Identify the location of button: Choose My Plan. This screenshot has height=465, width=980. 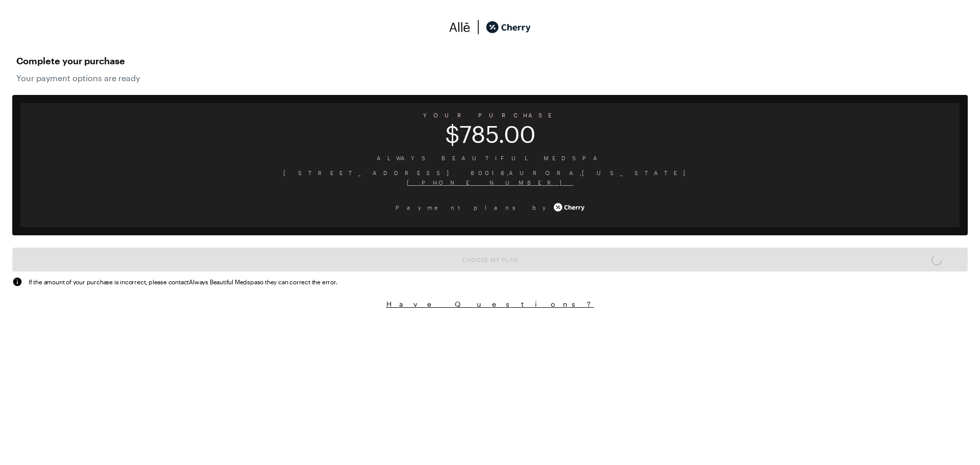
(490, 259).